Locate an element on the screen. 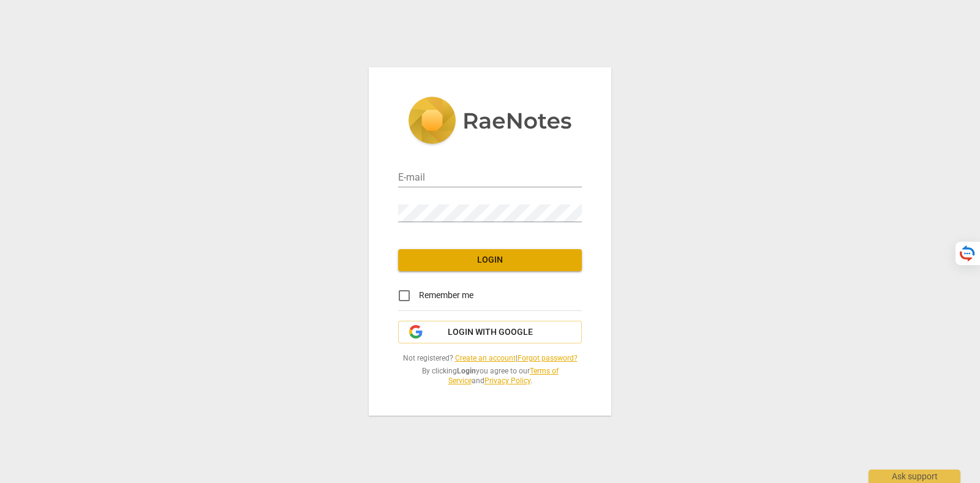 The height and width of the screenshot is (483, 980). span: Remember me is located at coordinates (446, 295).